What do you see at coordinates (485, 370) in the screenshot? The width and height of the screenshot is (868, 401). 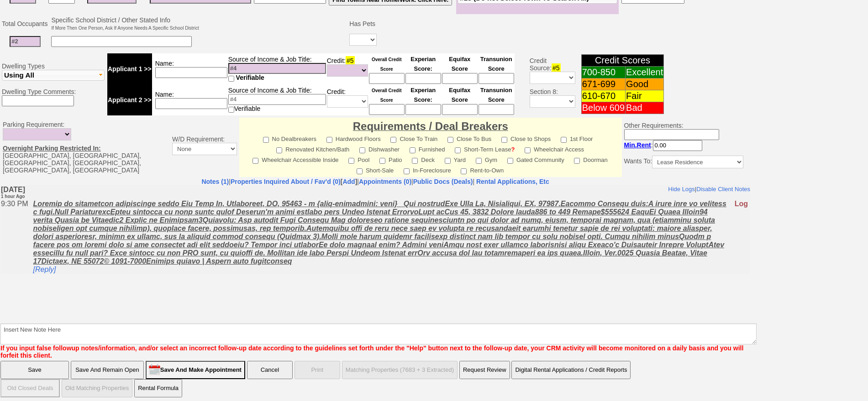 I see `button: Request Review` at bounding box center [485, 370].